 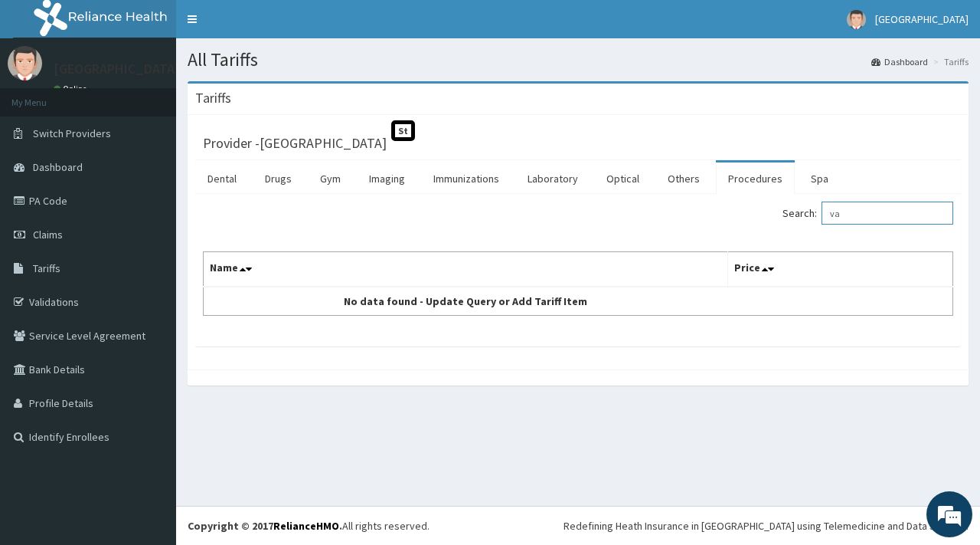 What do you see at coordinates (553, 179) in the screenshot?
I see `a: Laboratory` at bounding box center [553, 179].